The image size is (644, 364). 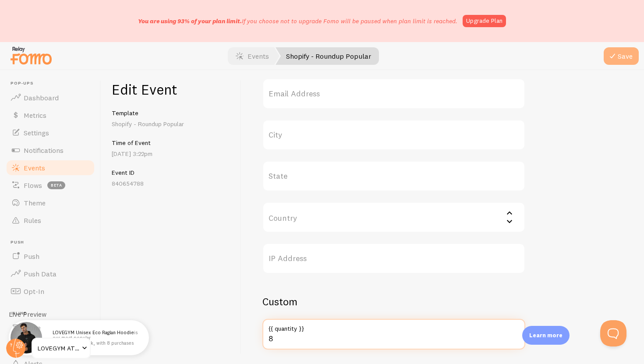 I want to click on h5: Event ID, so click(x=171, y=173).